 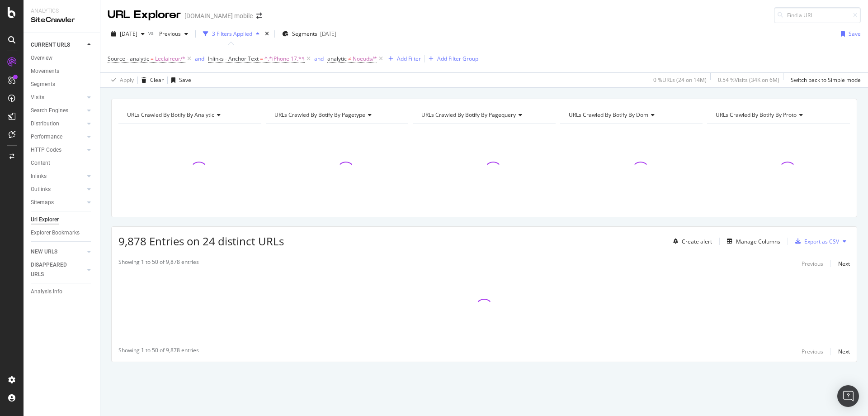 I want to click on div: Sitemaps, so click(x=42, y=202).